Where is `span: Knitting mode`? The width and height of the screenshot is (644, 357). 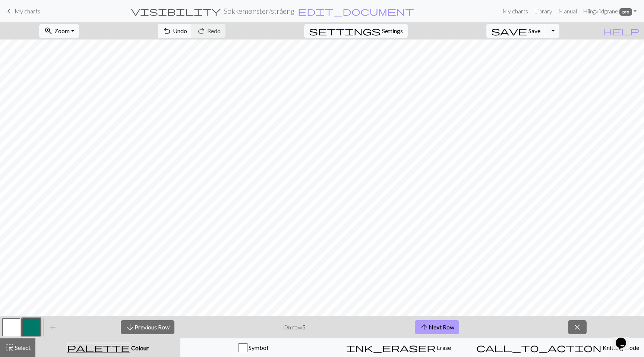 span: Knitting mode is located at coordinates (620, 347).